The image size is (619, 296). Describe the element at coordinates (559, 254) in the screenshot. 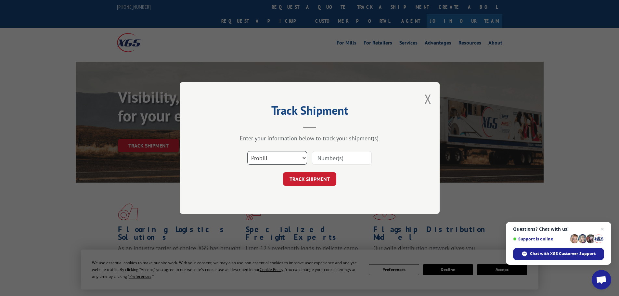

I see `div: Chat with XGS Customer Support` at that location.